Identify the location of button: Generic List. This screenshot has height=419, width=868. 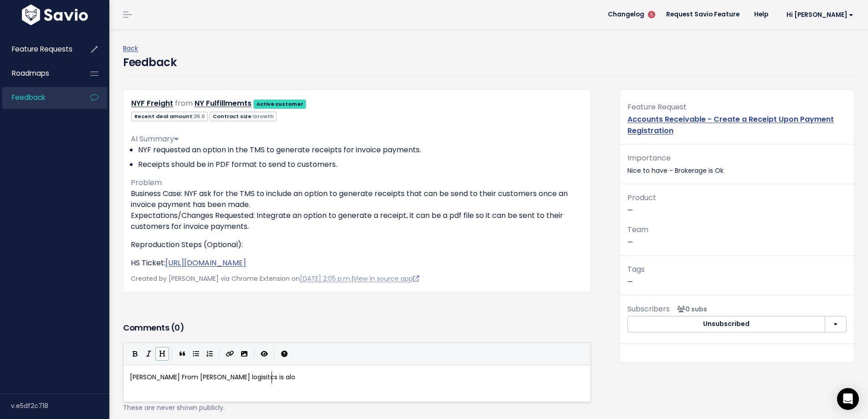
(196, 354).